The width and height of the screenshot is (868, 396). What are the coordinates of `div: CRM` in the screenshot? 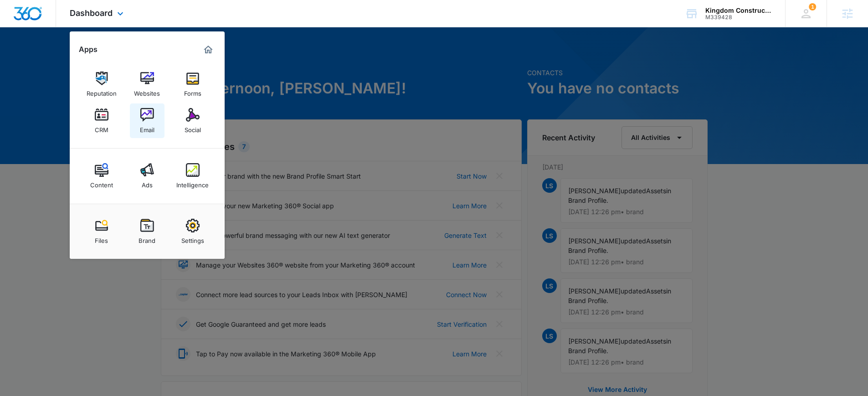 It's located at (101, 128).